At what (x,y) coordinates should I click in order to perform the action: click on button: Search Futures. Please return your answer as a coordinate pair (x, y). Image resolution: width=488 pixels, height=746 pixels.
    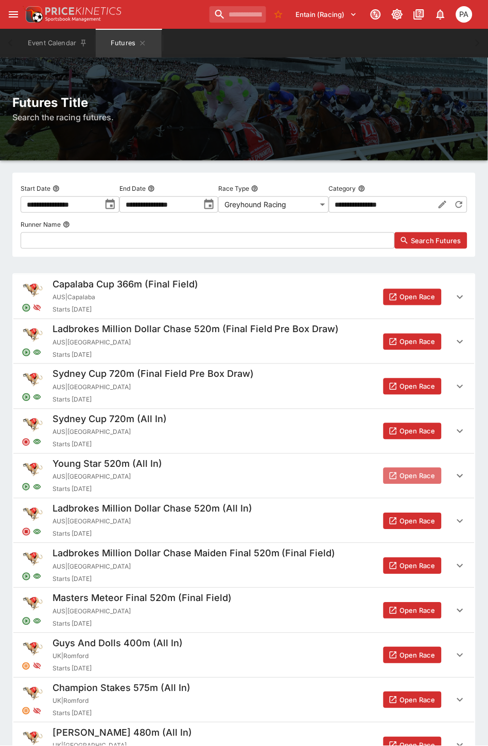
    Looking at the image, I should click on (431, 241).